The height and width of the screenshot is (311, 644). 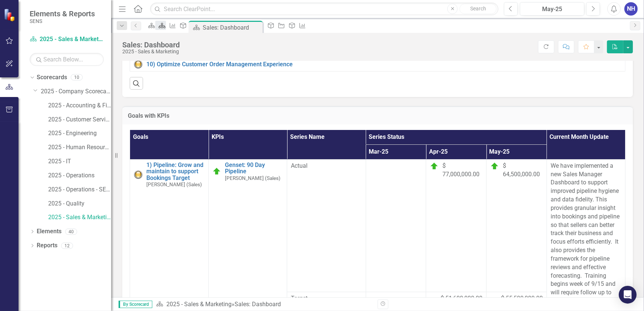 What do you see at coordinates (80, 133) in the screenshot?
I see `a: 2025 - Engineering` at bounding box center [80, 133].